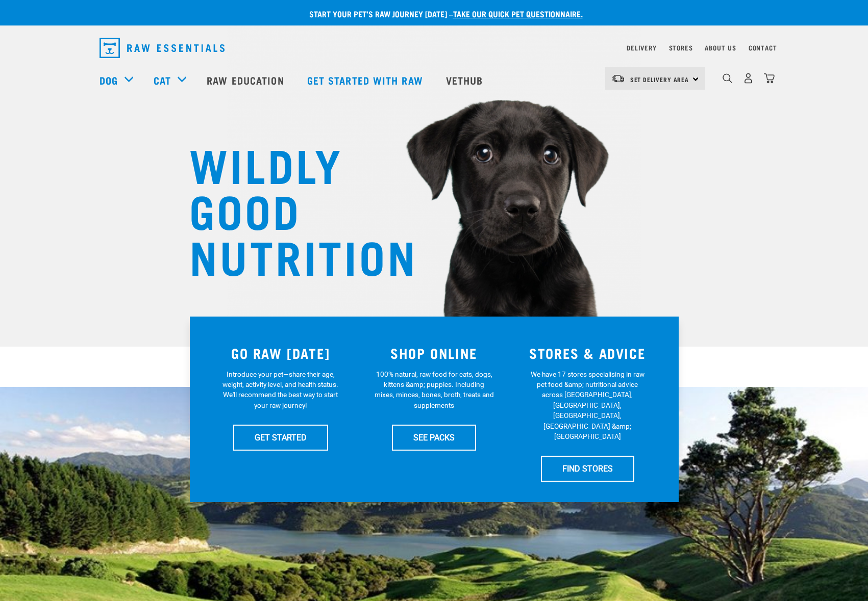 Image resolution: width=868 pixels, height=601 pixels. What do you see at coordinates (466, 80) in the screenshot?
I see `a: Vethub` at bounding box center [466, 80].